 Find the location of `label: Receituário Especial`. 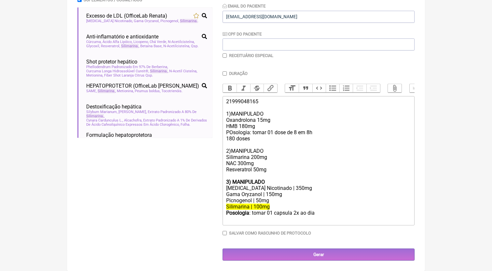

label: Receituário Especial is located at coordinates (251, 55).